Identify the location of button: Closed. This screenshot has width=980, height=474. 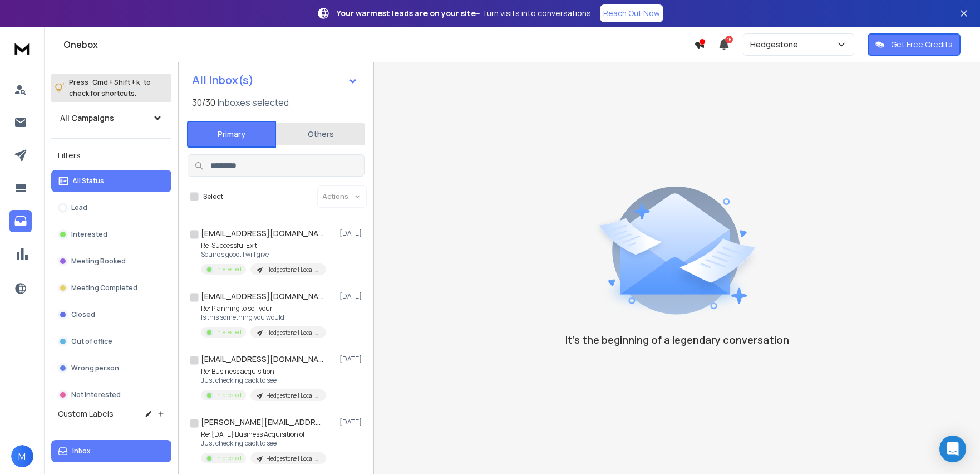
(112, 315).